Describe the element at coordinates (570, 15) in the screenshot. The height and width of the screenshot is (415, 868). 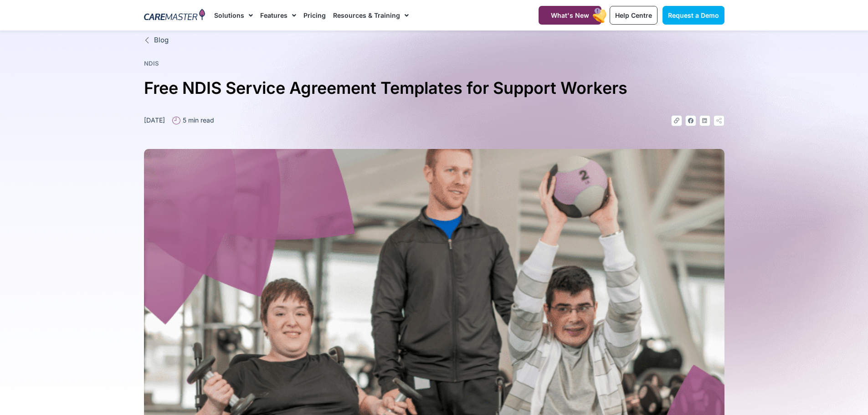
I see `span: What's New` at that location.